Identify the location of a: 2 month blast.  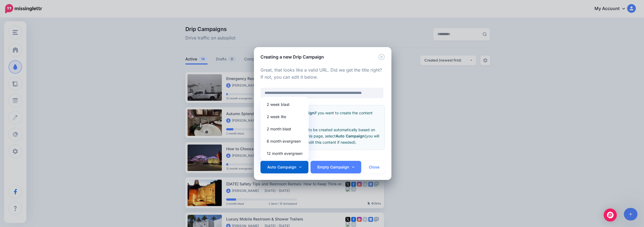
(284, 129).